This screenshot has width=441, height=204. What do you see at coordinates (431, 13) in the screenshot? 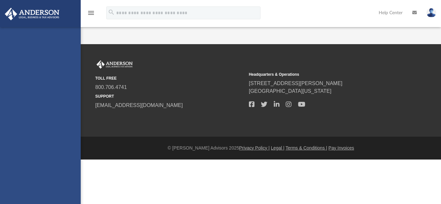
I see `img: User Pic` at bounding box center [431, 13].